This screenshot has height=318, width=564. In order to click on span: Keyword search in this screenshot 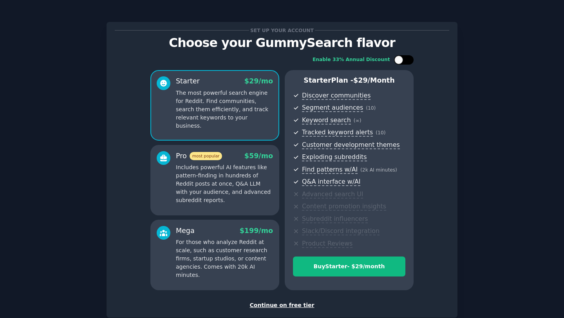, I will do `click(326, 120)`.